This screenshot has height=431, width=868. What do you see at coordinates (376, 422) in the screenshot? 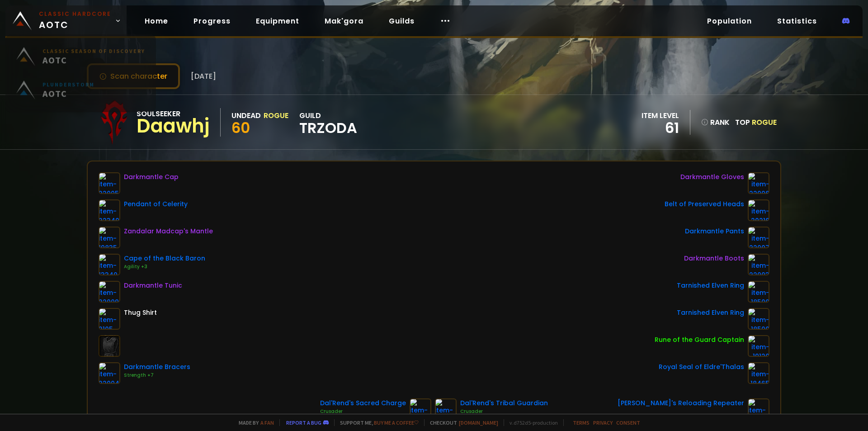
I see `span: Support me,` at bounding box center [376, 422].